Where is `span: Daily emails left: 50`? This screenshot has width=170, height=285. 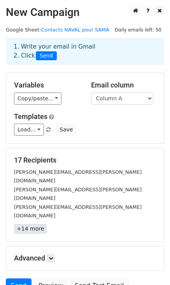 span: Daily emails left: 50 is located at coordinates (138, 30).